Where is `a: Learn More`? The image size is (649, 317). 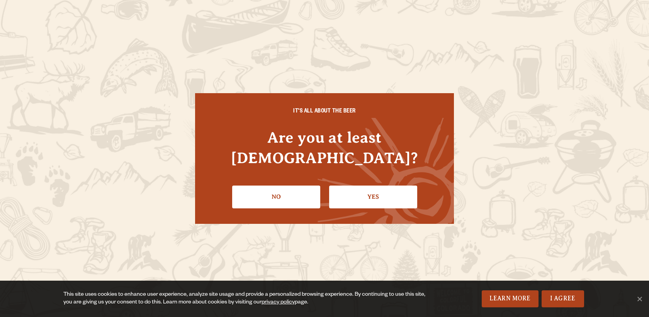 a: Learn More is located at coordinates (510, 298).